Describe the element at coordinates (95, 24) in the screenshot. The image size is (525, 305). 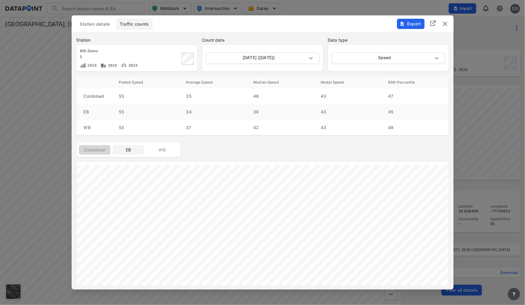
I see `span: Station details` at that location.